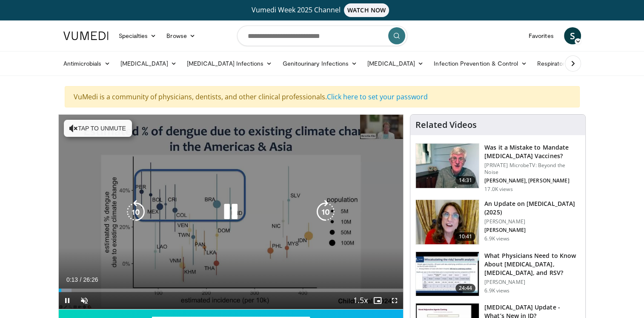  I want to click on a: Favorites, so click(541, 36).